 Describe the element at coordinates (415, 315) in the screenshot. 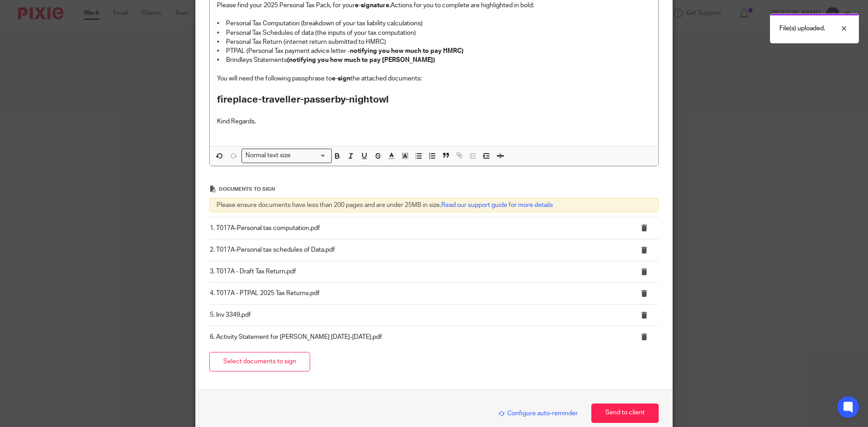

I see `p: 5. Inv 3349.pdf` at that location.